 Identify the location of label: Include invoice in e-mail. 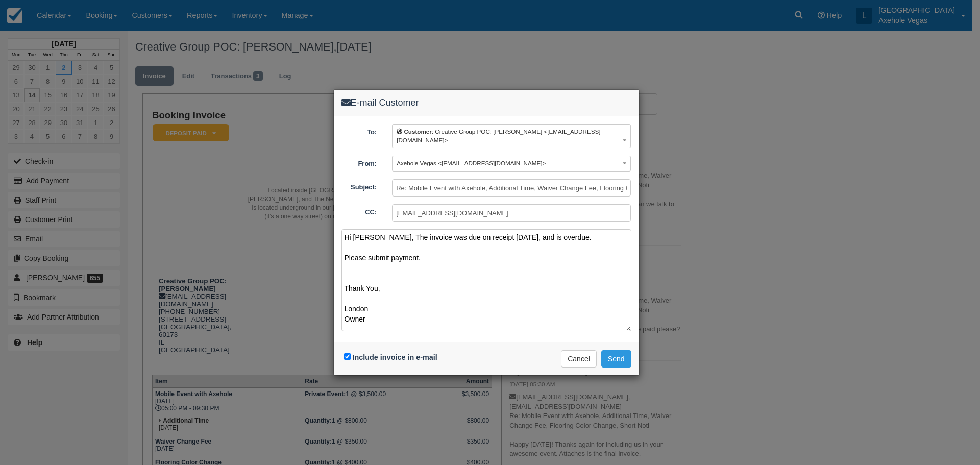
(395, 358).